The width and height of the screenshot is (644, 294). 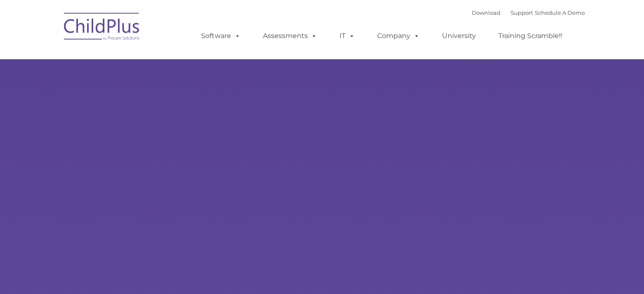 What do you see at coordinates (290, 36) in the screenshot?
I see `a: Assessments` at bounding box center [290, 36].